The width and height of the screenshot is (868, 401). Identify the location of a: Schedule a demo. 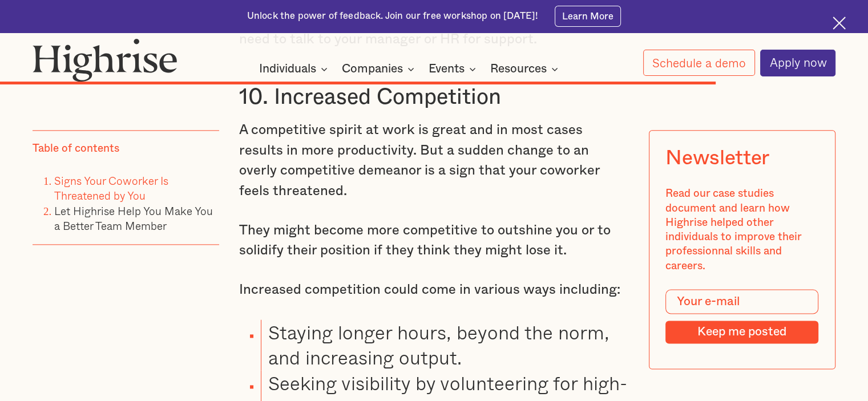
(699, 62).